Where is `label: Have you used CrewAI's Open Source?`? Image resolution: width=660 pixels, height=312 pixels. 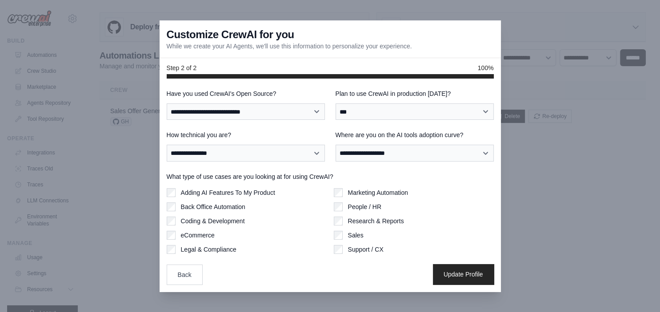
label: Have you used CrewAI's Open Source? is located at coordinates (246, 94).